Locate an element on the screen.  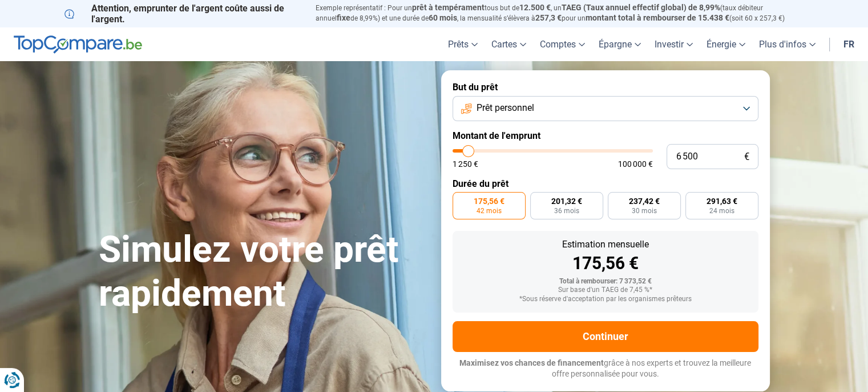
span: prêt à tempérament is located at coordinates (448, 8).